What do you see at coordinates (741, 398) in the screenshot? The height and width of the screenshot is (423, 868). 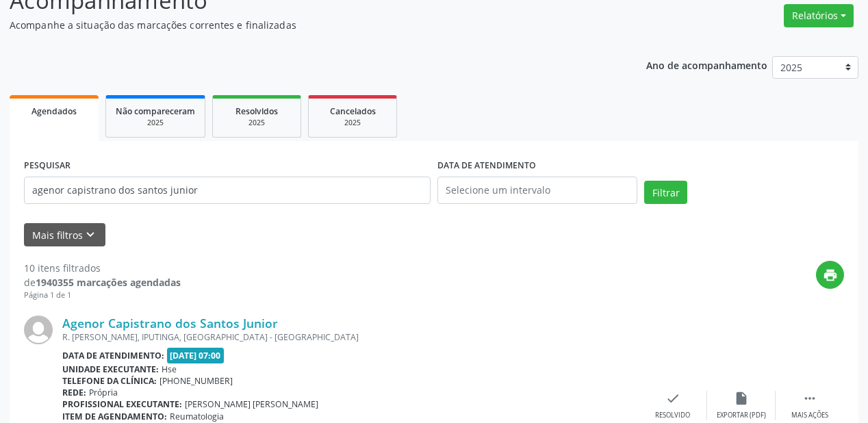 I see `i: insert_drive_file` at bounding box center [741, 398].